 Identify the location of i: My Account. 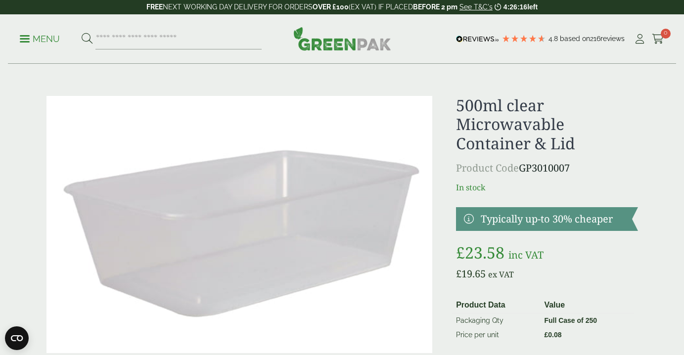
(640, 39).